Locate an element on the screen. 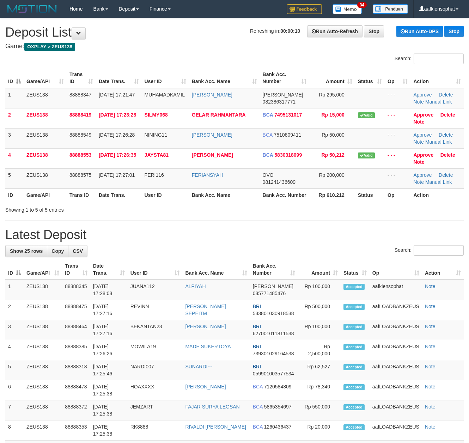  span: Rp 50,212 is located at coordinates (332, 155).